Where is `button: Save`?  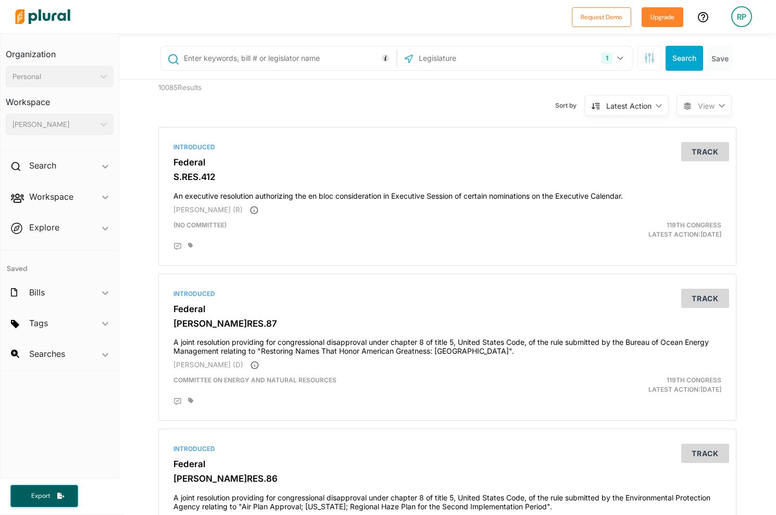
button: Save is located at coordinates (720, 58).